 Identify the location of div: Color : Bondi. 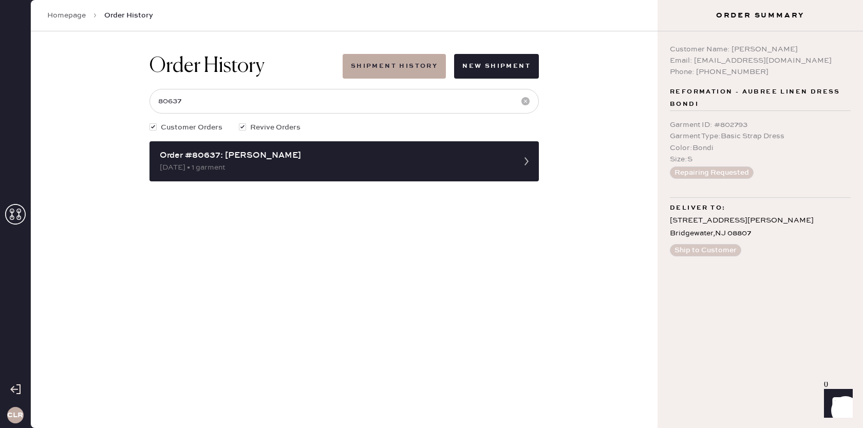
(760, 148).